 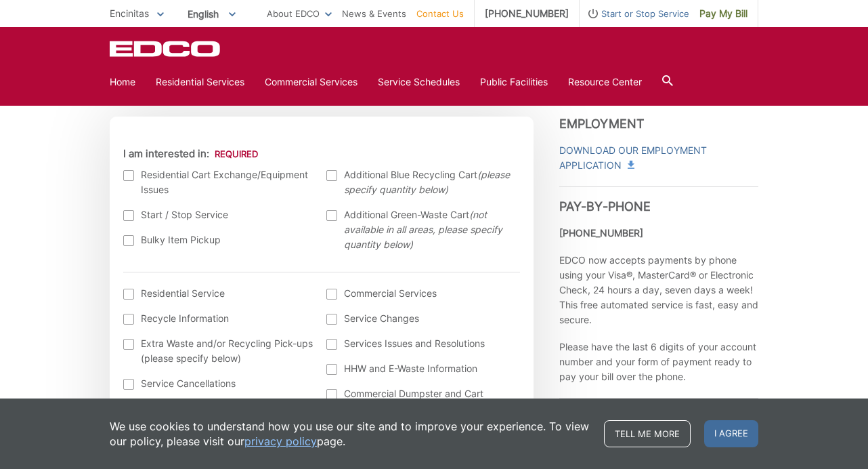 I want to click on label: Bulky Item Pickup, so click(x=218, y=240).